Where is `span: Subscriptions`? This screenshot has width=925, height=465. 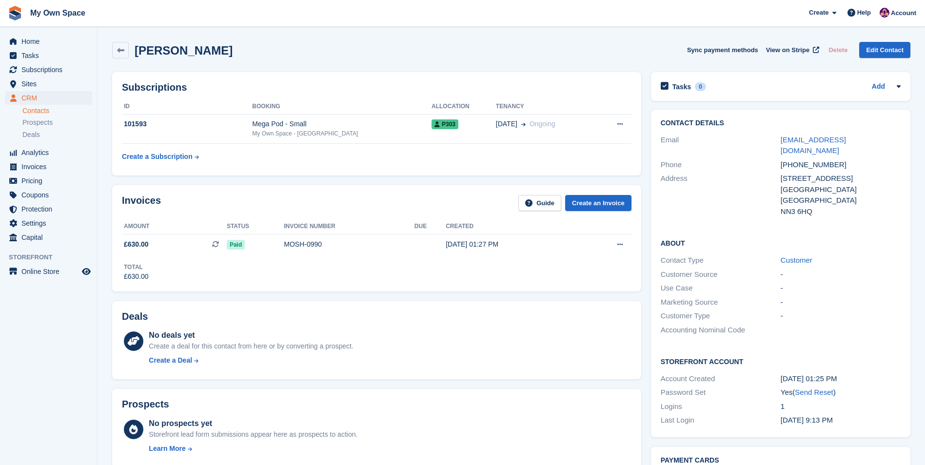 span: Subscriptions is located at coordinates (51, 70).